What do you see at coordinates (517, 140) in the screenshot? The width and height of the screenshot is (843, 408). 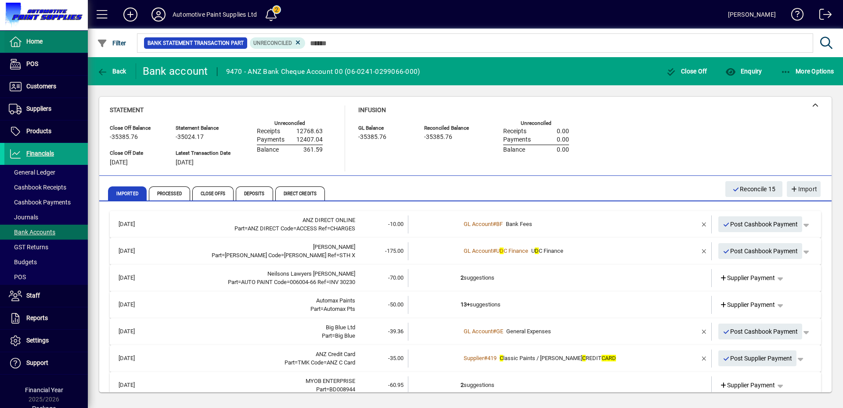 I see `span: Payments` at bounding box center [517, 140].